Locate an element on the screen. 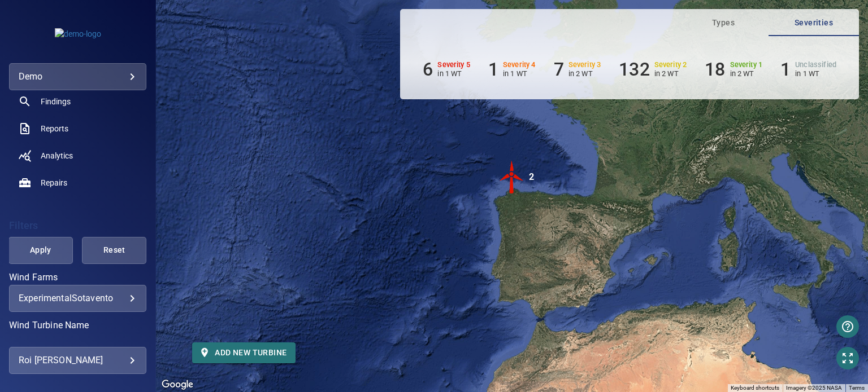 The height and width of the screenshot is (392, 868). span: Analytics is located at coordinates (57, 156).